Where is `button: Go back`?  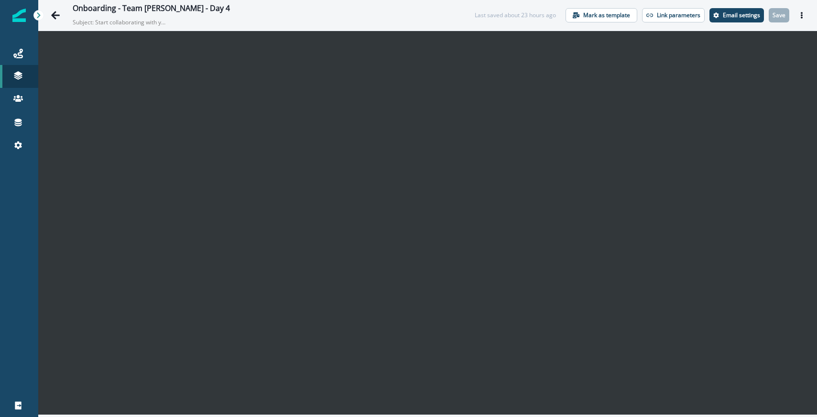 button: Go back is located at coordinates (55, 15).